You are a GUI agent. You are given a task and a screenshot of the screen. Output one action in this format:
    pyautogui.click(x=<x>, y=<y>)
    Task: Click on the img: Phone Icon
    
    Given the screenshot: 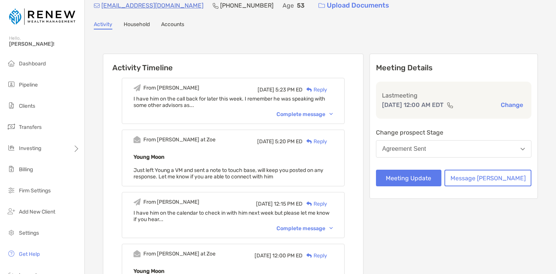 What is the action you would take?
    pyautogui.click(x=216, y=6)
    